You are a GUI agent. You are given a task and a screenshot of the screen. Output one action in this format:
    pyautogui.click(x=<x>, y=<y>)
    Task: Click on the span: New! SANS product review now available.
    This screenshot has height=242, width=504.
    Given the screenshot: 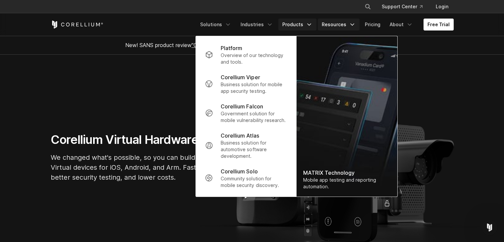 What is the action you would take?
    pyautogui.click(x=252, y=45)
    